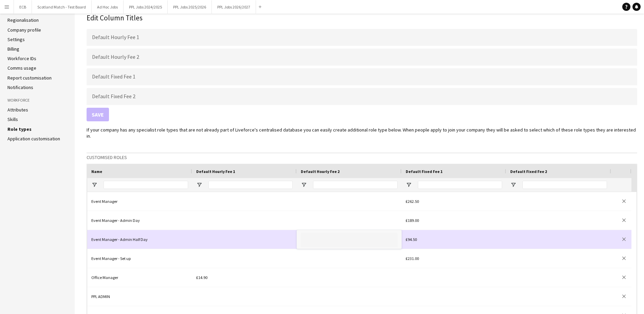 This screenshot has width=644, height=314. What do you see at coordinates (29, 78) in the screenshot?
I see `a: Report customisation` at bounding box center [29, 78].